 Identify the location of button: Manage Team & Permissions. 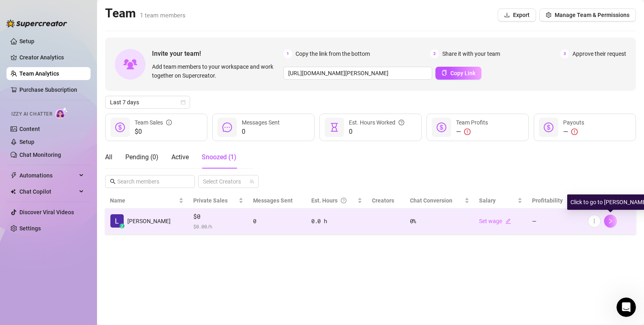
(587, 15).